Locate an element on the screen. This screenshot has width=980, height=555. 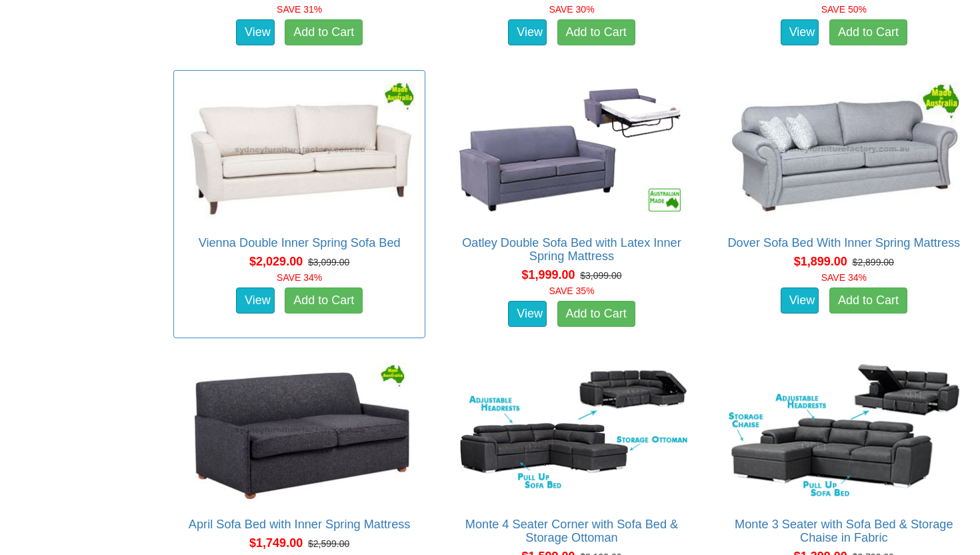
img: Oatley Double Sofa Bed with Latex Inner Spring Mattress is located at coordinates (572, 150).